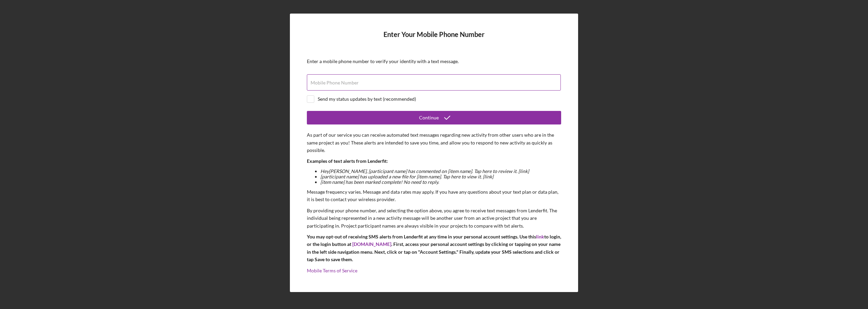 The width and height of the screenshot is (868, 309). What do you see at coordinates (434, 218) in the screenshot?
I see `p: By providing your phone number, and selecting the option above, you agree to receive text message...` at bounding box center [434, 218].